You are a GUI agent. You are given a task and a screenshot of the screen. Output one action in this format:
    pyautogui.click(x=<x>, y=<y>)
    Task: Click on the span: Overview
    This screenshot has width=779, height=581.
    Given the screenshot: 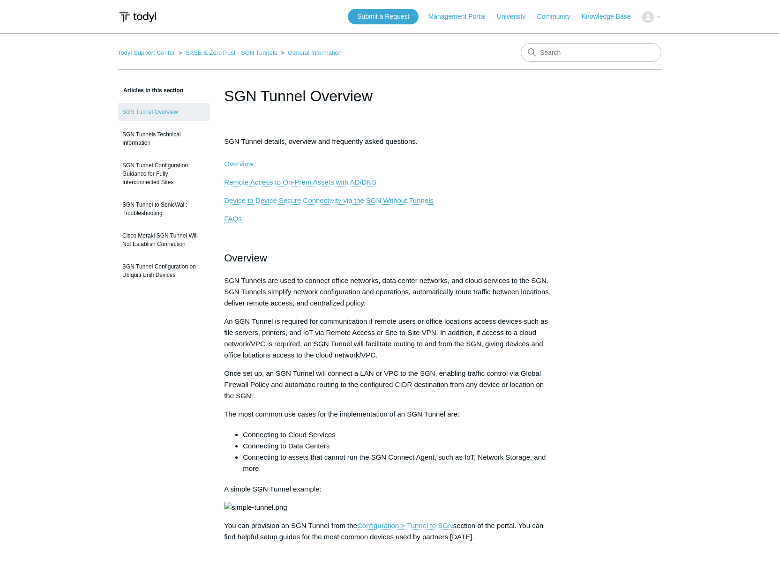 What is the action you would take?
    pyautogui.click(x=245, y=258)
    